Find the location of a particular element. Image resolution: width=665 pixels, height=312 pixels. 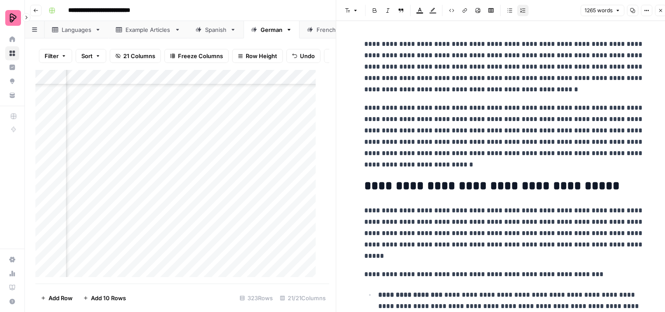

button: Add Row is located at coordinates (56, 298).